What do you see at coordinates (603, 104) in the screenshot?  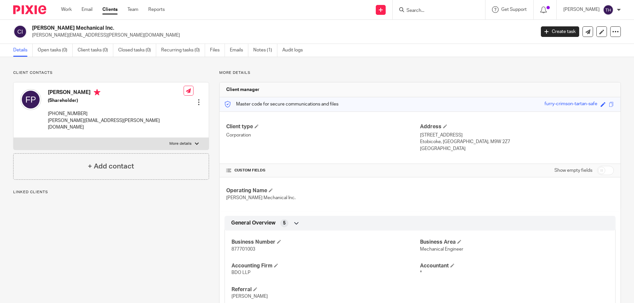 I see `span: Edit code` at bounding box center [603, 104].